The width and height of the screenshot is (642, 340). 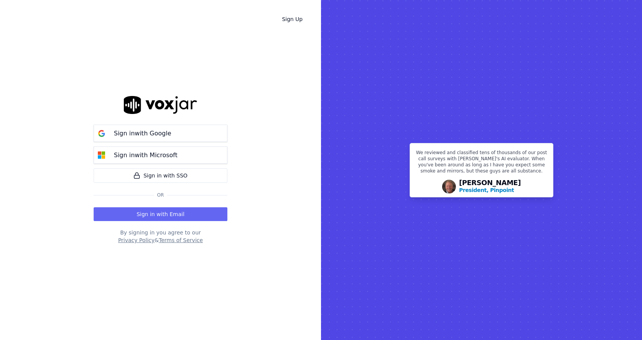 What do you see at coordinates (160, 155) in the screenshot?
I see `button: Sign inwith Microsoft` at bounding box center [160, 155].